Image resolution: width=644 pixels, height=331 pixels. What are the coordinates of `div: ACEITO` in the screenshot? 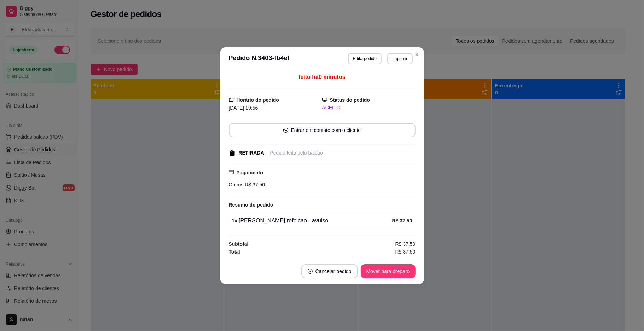 It's located at (369, 107).